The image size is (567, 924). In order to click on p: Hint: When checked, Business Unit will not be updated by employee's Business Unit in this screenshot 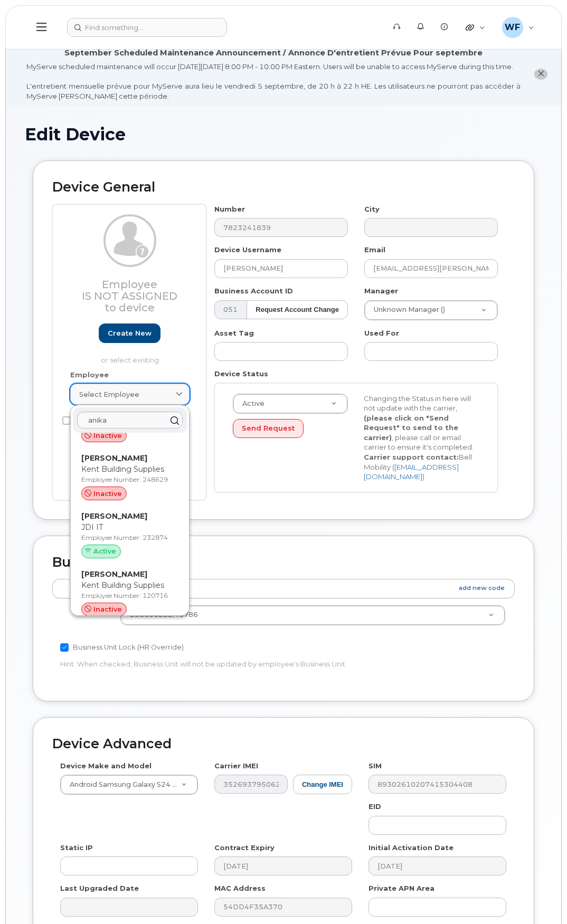, I will do `click(206, 663)`.